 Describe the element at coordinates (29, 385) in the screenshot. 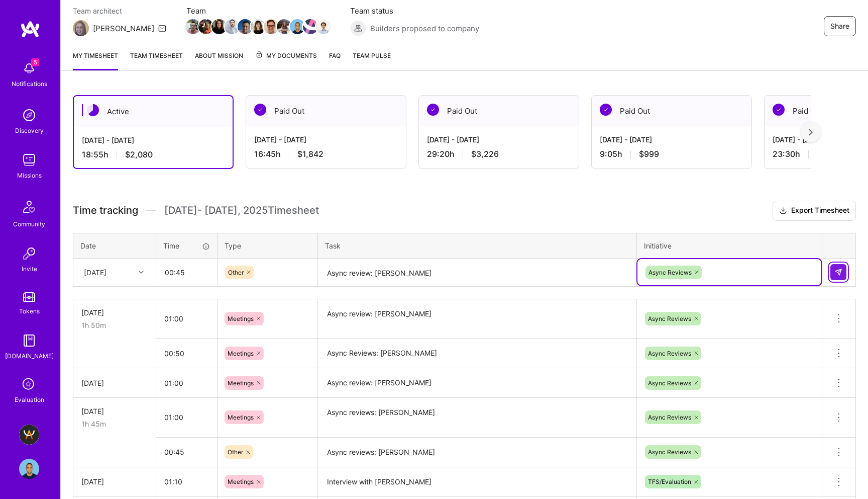

I see `i: icon SelectionTeam` at that location.